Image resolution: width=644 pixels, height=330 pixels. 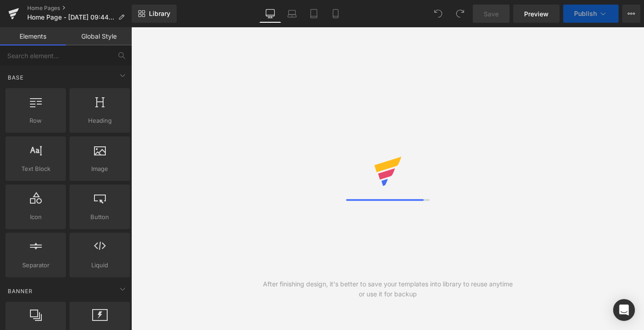 What do you see at coordinates (460, 13) in the screenshot?
I see `button: Redo` at bounding box center [460, 13].